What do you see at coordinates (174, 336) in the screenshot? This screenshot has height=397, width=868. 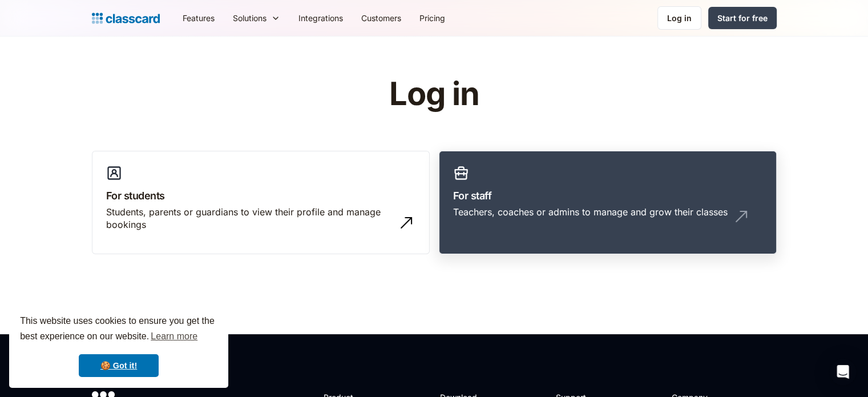 I see `a: learn more about cookies` at bounding box center [174, 336].